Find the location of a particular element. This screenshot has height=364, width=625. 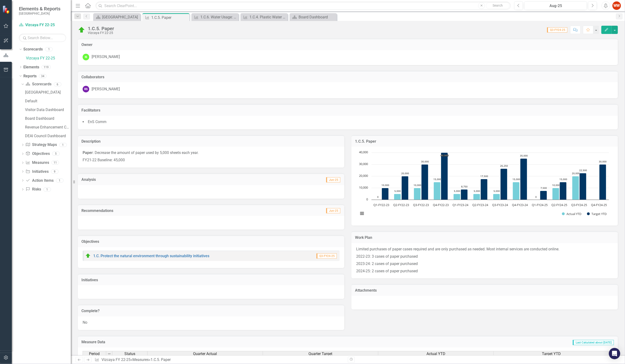

img: At or Above Target is located at coordinates (82, 30).